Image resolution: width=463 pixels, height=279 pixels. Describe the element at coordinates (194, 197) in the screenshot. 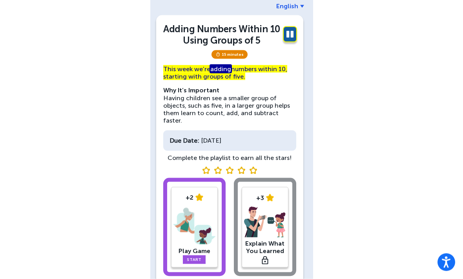

I see `div: +2` at that location.